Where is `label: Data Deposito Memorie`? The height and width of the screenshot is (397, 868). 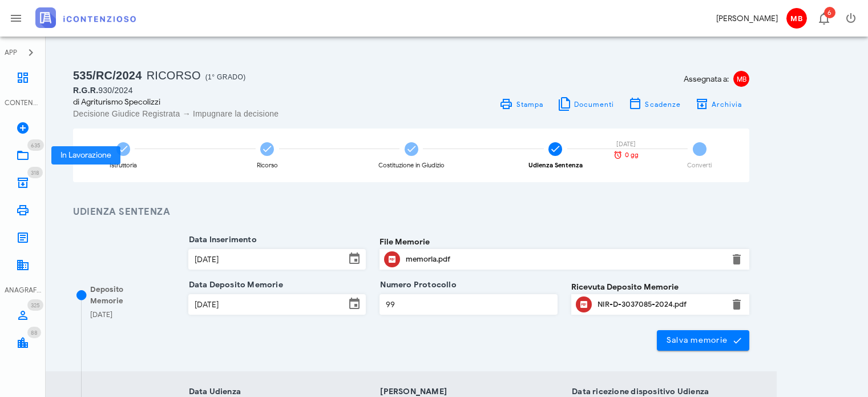
label: Data Deposito Memorie is located at coordinates (234, 285).